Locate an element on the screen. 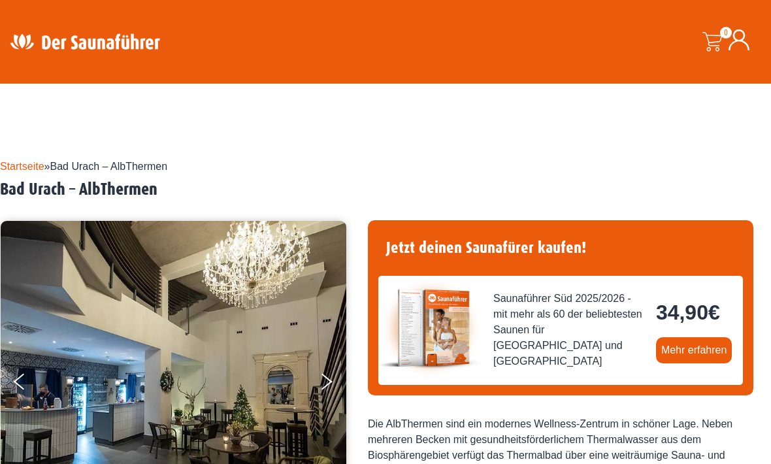 Image resolution: width=771 pixels, height=464 pixels. span: Bad Urach – AlbThermen is located at coordinates (109, 166).